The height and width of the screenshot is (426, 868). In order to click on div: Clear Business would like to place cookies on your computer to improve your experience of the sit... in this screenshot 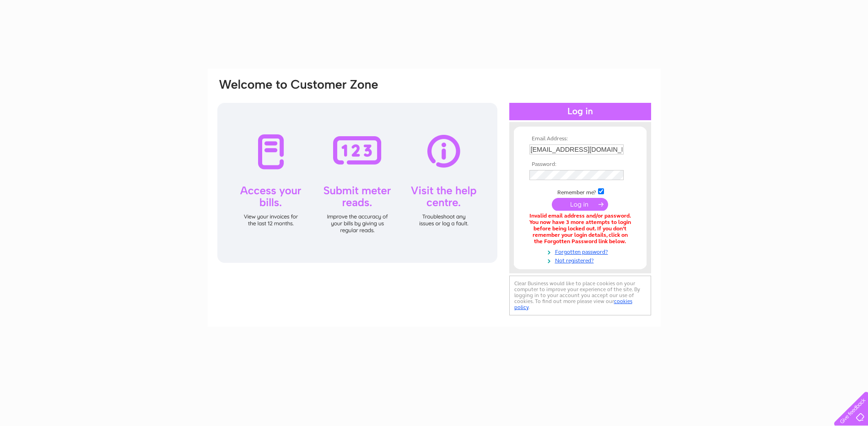, I will do `click(580, 296)`.